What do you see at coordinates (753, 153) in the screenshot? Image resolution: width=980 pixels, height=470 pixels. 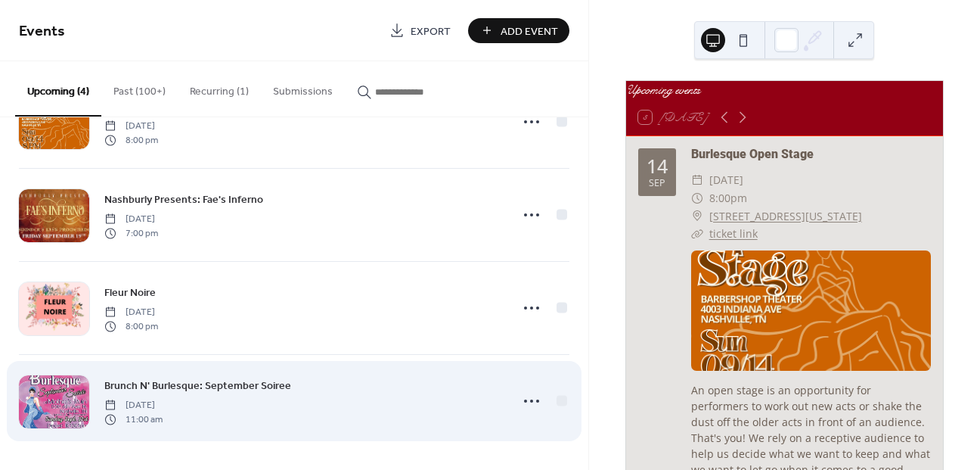 I see `a: Burlesque Open Stage` at bounding box center [753, 153].